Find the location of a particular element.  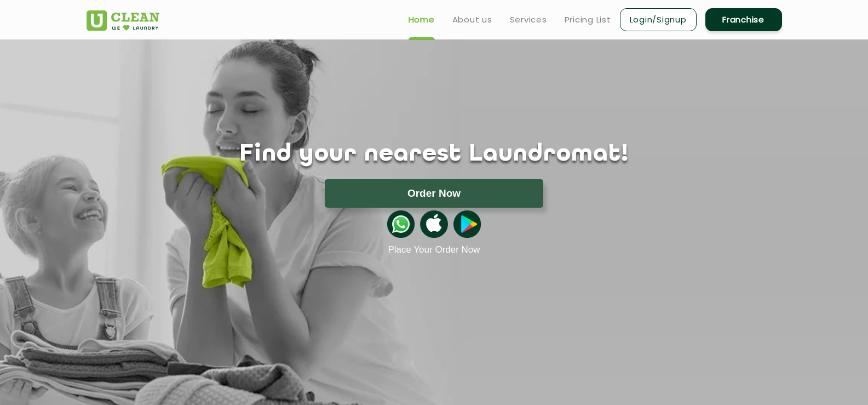

a: Login/Signup is located at coordinates (659, 20).